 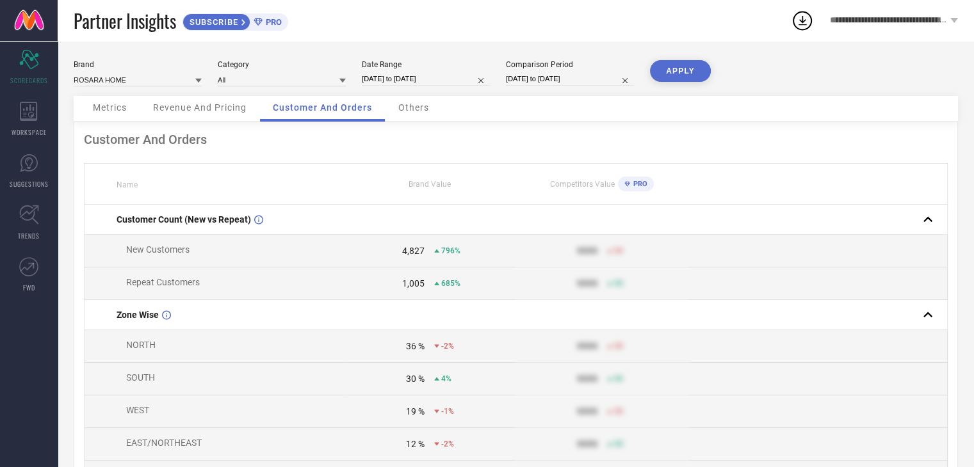 What do you see at coordinates (802, 20) in the screenshot?
I see `div: Open download list` at bounding box center [802, 20].